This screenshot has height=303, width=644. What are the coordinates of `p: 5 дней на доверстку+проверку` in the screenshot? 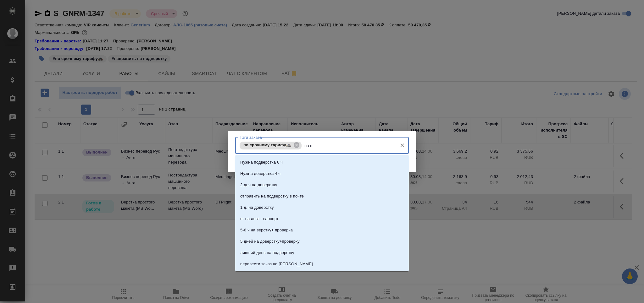 It's located at (270, 241).